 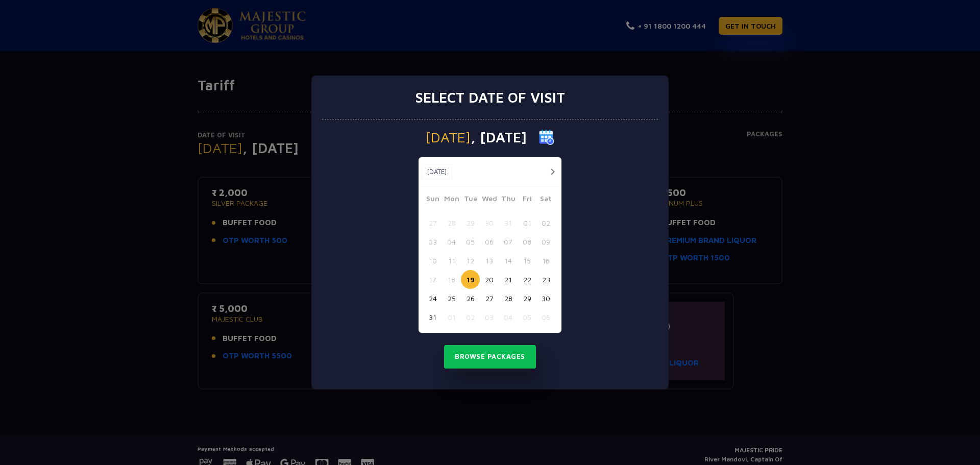 I want to click on button: 13, so click(x=489, y=260).